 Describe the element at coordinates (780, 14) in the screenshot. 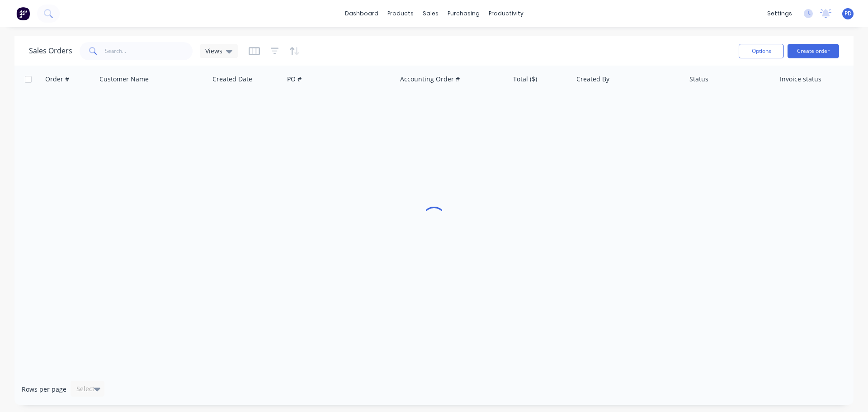

I see `div: settings` at that location.